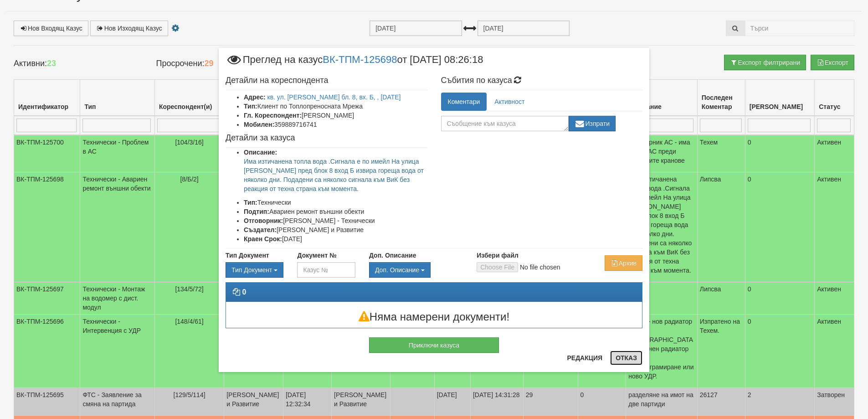  I want to click on button: Отказ, so click(626, 358).